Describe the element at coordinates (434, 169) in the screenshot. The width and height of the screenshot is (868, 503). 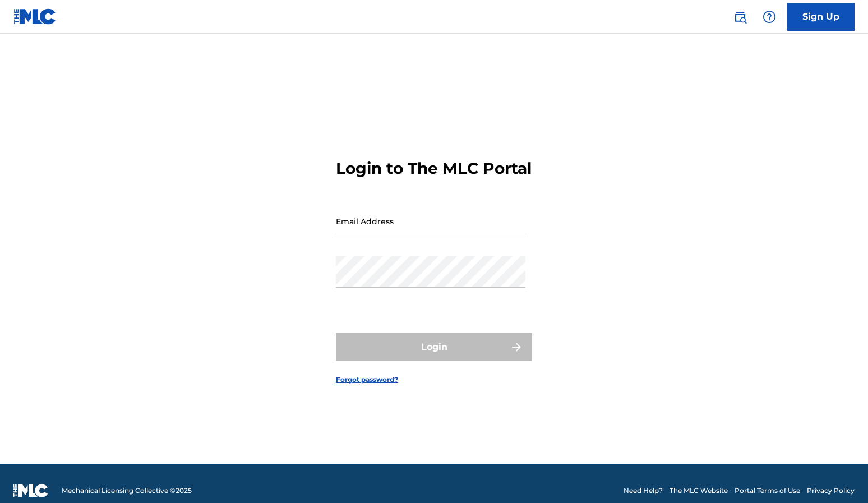
I see `h3: Login to The MLC Portal` at that location.